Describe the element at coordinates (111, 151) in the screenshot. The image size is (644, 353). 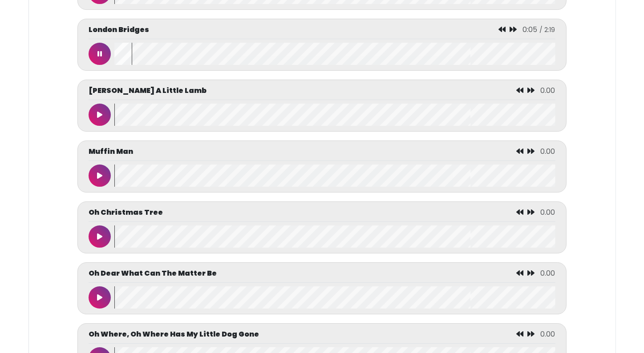
I see `p: Muffin Man` at that location.